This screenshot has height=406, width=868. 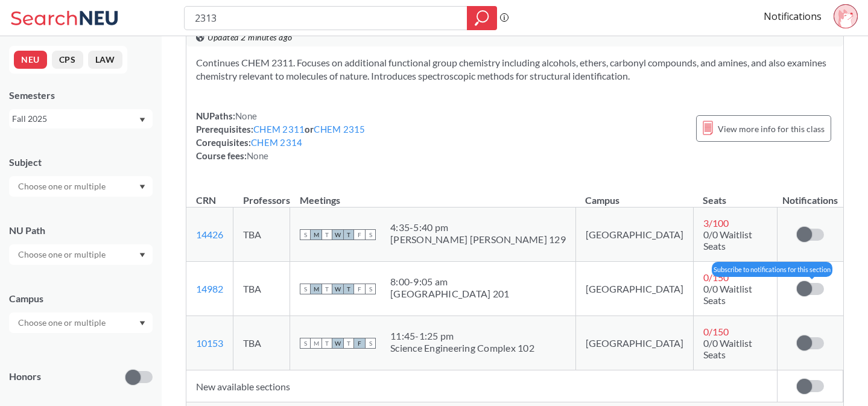 I want to click on a: CHEM 2311, so click(x=278, y=129).